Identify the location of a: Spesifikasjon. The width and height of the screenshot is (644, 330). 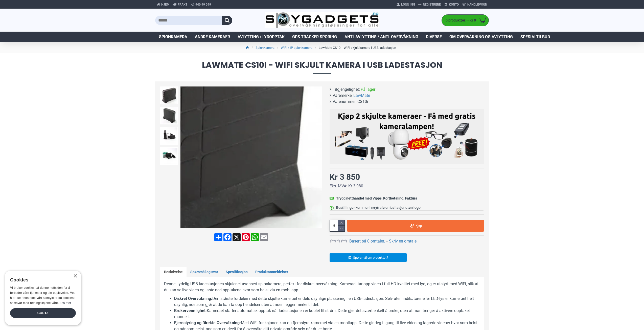
(236, 272).